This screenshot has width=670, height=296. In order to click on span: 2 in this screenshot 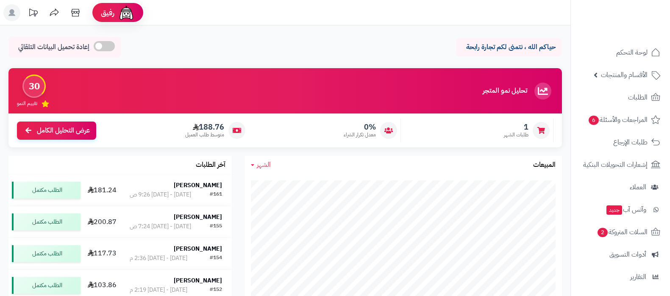, I will do `click(603, 233)`.